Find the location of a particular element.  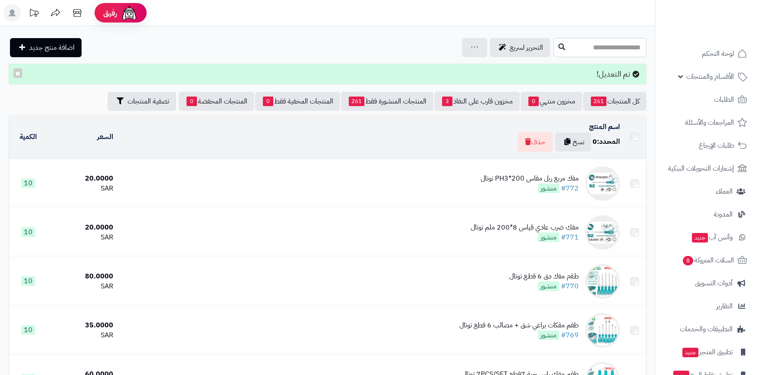

div: طقم مفكات براغي شق + مصالب 6 قطع توتال is located at coordinates (519, 326).